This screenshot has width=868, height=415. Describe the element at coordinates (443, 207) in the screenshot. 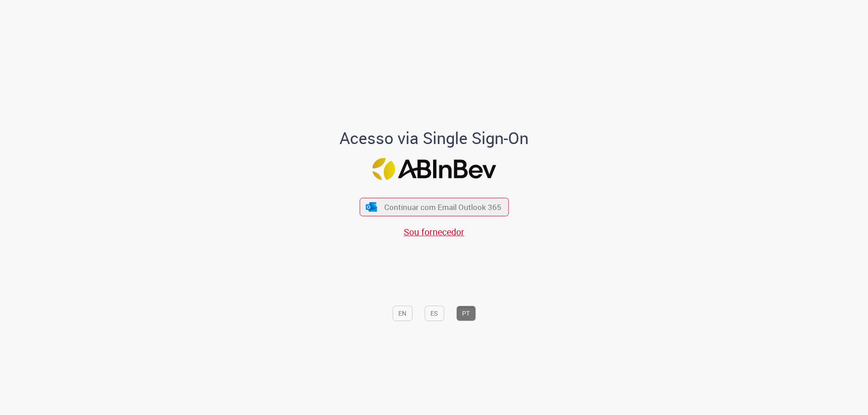

I see `span: Continuar com Email Outlook 365` at that location.